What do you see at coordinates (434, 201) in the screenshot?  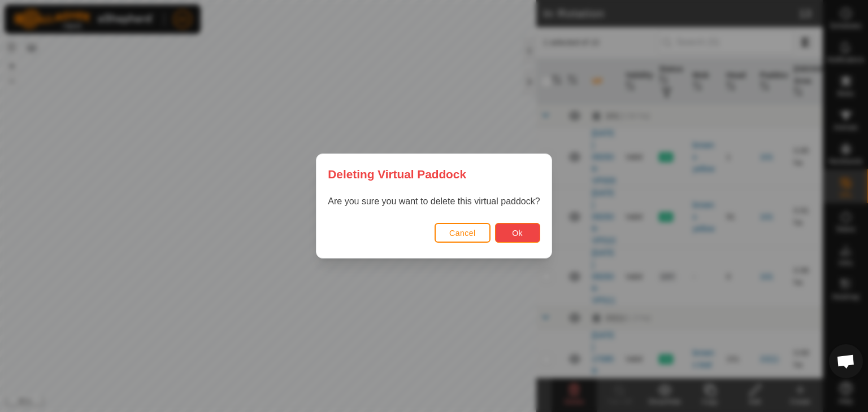 I see `p: Are you sure you want to delete this virtual paddock?` at bounding box center [434, 201].